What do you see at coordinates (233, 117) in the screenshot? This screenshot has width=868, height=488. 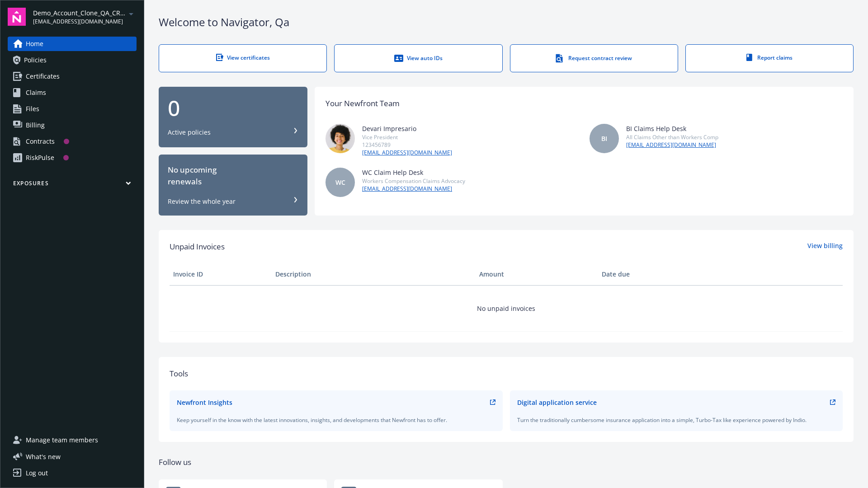 I see `button: 0Active policies` at bounding box center [233, 117].